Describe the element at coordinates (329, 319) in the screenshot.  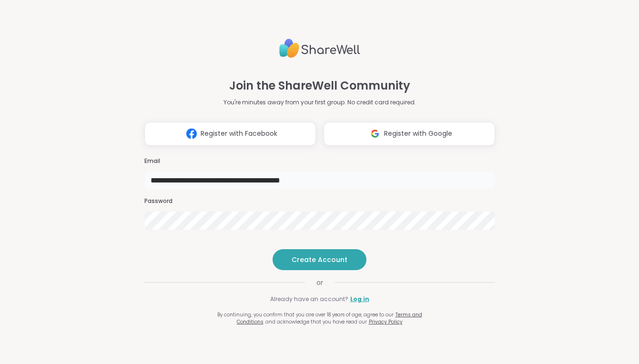
I see `a: Terms and Conditions` at that location.